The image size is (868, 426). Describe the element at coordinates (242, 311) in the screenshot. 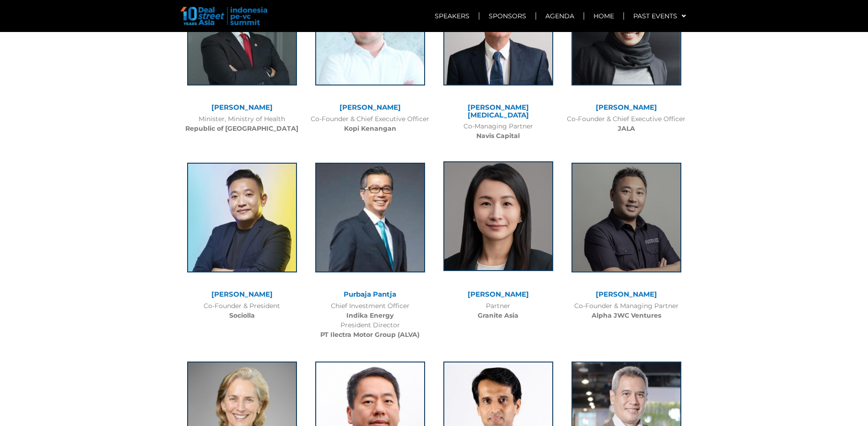

I see `div: Co-Founder & President` at that location.